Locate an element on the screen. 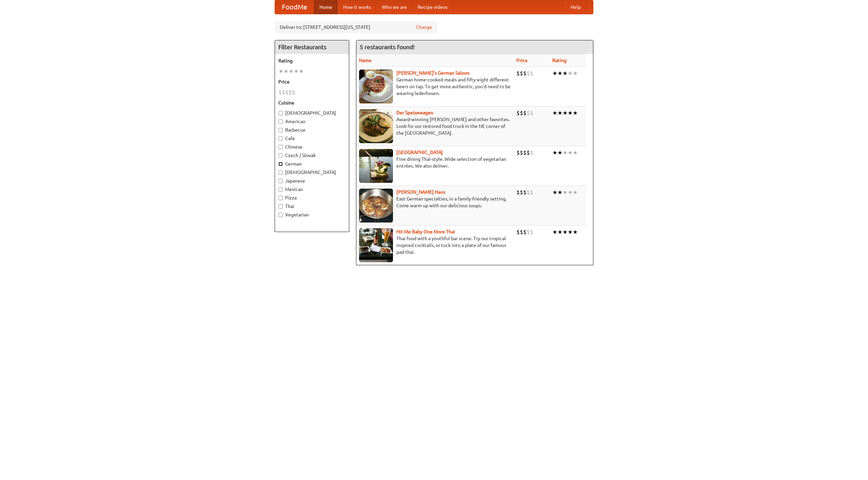  a: Home is located at coordinates (326, 7).